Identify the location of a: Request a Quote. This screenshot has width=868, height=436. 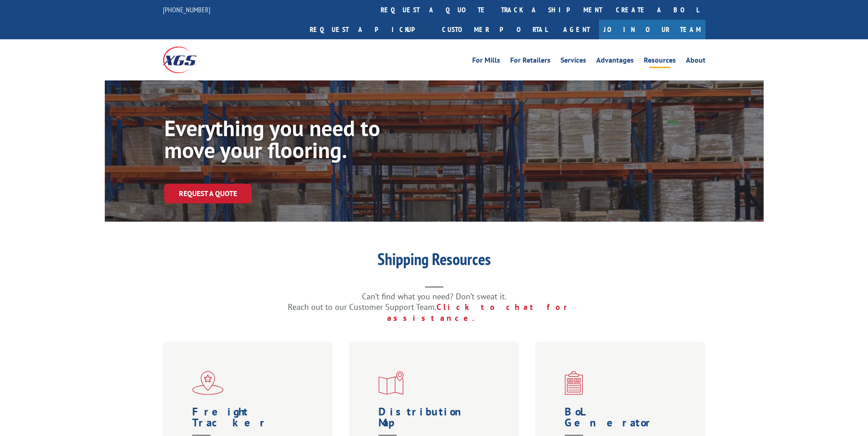
(208, 194).